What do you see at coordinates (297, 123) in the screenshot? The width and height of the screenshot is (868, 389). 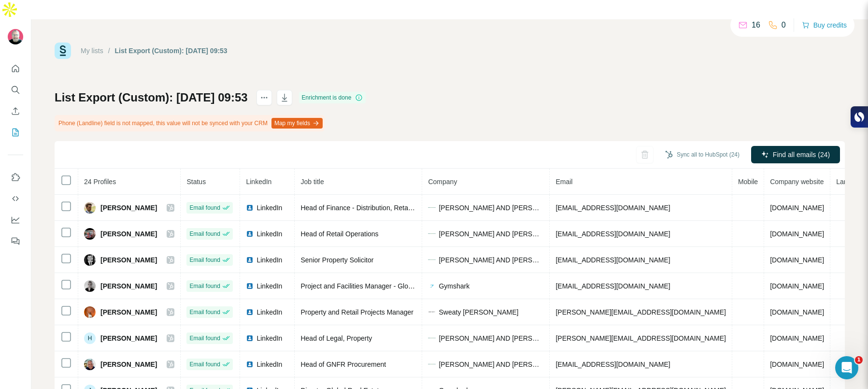 I see `button: Map my fields` at bounding box center [297, 123].